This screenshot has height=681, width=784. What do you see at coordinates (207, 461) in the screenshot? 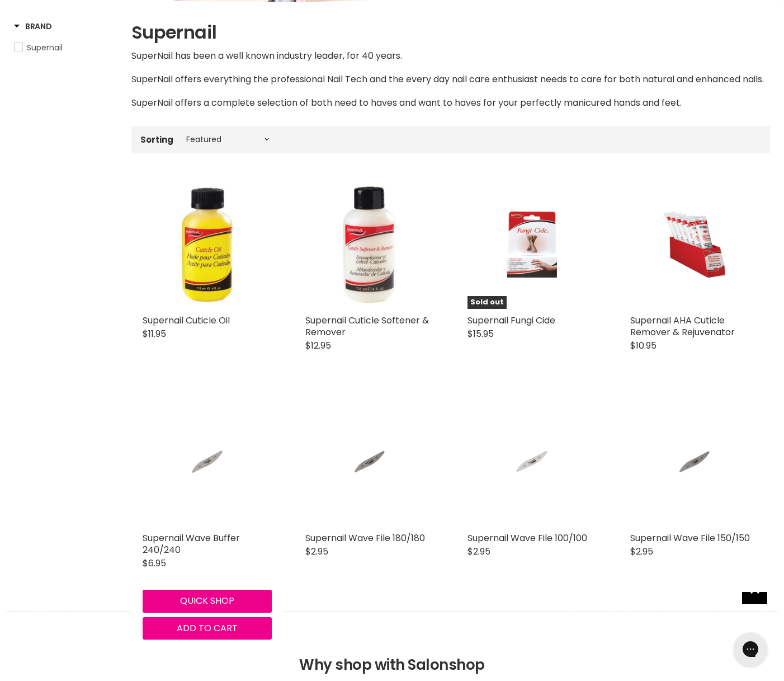
I see `img: Supernail Wave Buffer 240/240` at bounding box center [207, 461].